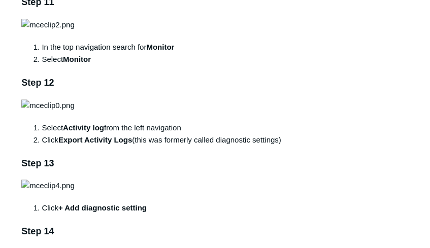 Image resolution: width=430 pixels, height=248 pixels. I want to click on h3: Step 12, so click(215, 83).